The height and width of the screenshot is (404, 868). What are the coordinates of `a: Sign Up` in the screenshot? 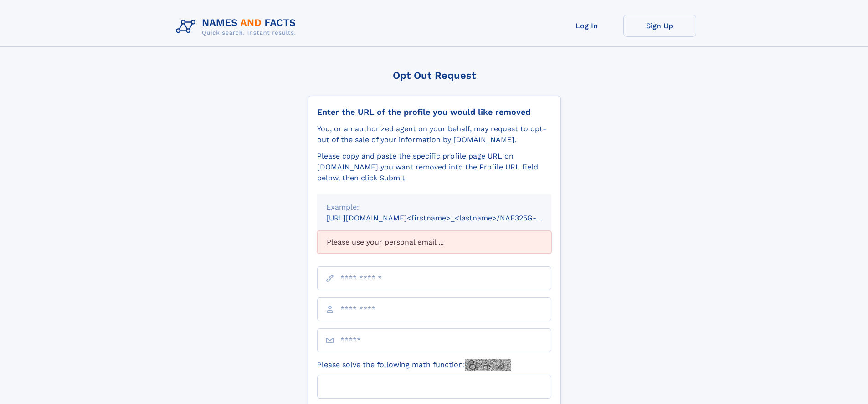 It's located at (660, 26).